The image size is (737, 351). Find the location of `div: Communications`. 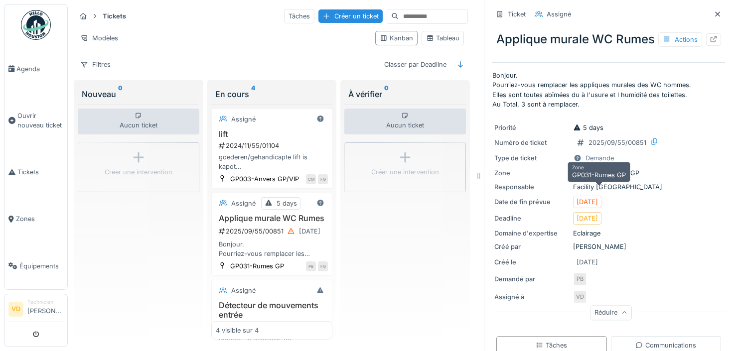

div: Communications is located at coordinates (665, 345).